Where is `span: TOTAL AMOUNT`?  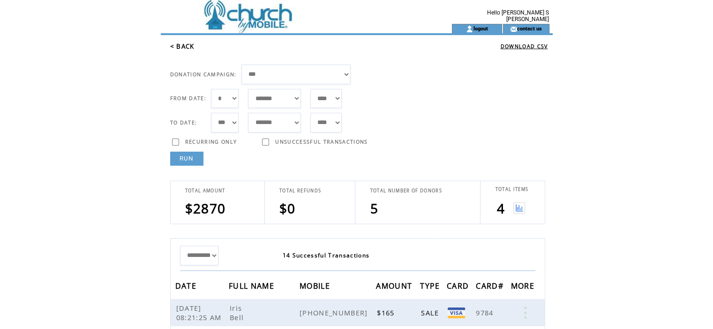 span: TOTAL AMOUNT is located at coordinates (205, 191).